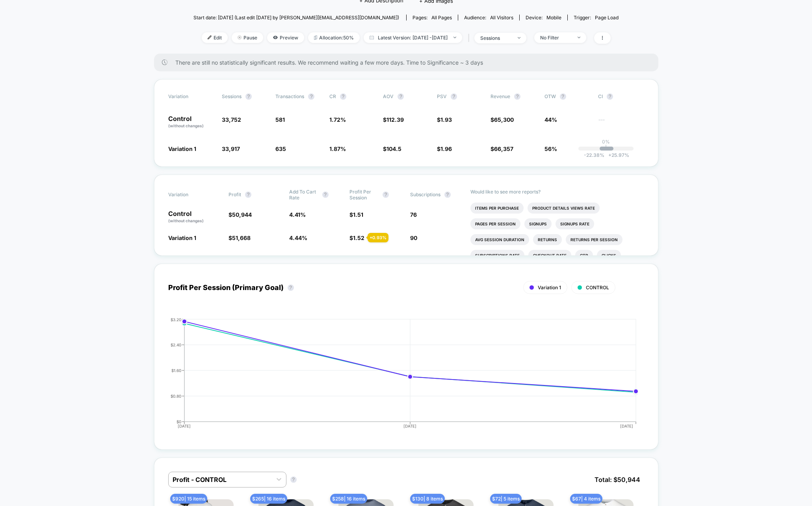 The width and height of the screenshot is (812, 506). I want to click on span: Revenue, so click(501, 96).